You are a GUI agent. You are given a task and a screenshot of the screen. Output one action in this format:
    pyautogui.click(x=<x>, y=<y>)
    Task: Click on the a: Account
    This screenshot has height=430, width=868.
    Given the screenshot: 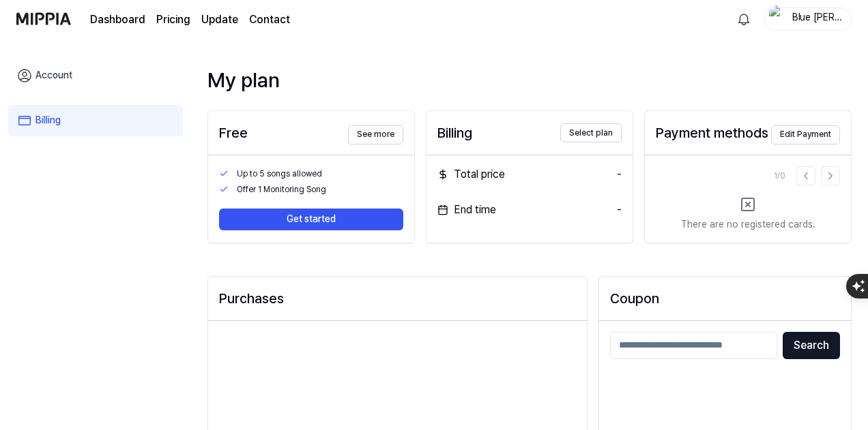 What is the action you would take?
    pyautogui.click(x=96, y=76)
    